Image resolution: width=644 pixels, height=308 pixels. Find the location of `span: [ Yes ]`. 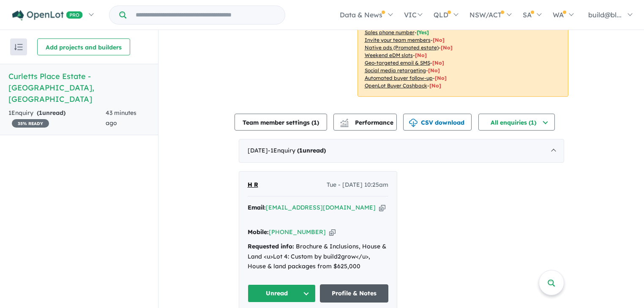

span: [ Yes ] is located at coordinates (423, 32).